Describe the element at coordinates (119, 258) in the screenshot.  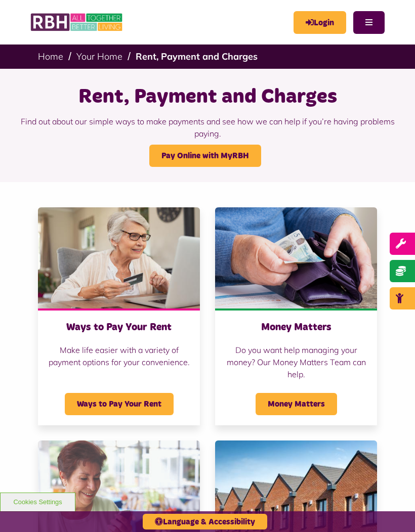
I see `img: Old Woman Paying Bills Online J745CDU` at that location.